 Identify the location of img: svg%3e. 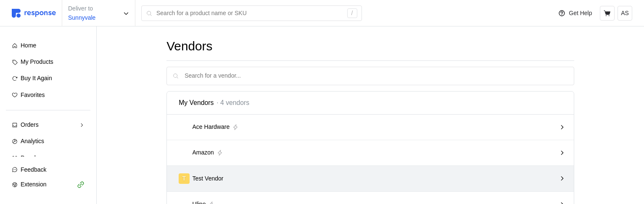
(34, 13).